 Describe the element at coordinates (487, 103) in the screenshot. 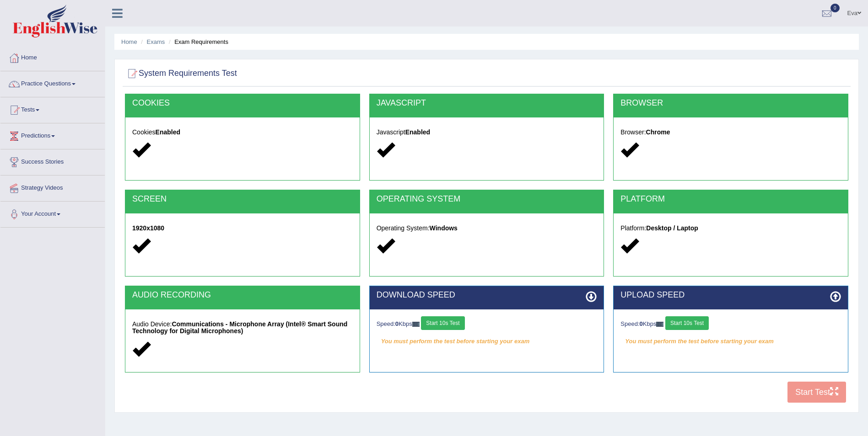

I see `h2: JAVASCRIPT` at that location.